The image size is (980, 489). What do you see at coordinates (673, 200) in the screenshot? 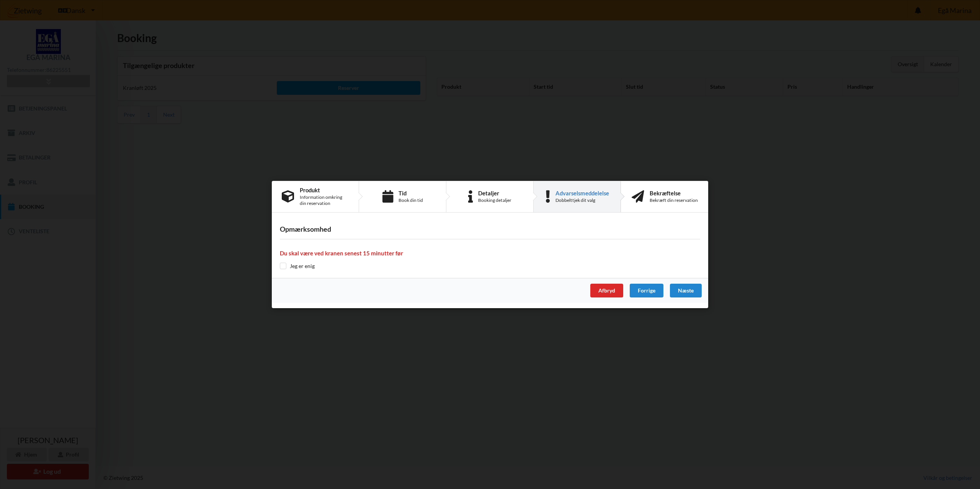
I see `div: Bekræft din reservation` at bounding box center [673, 200].